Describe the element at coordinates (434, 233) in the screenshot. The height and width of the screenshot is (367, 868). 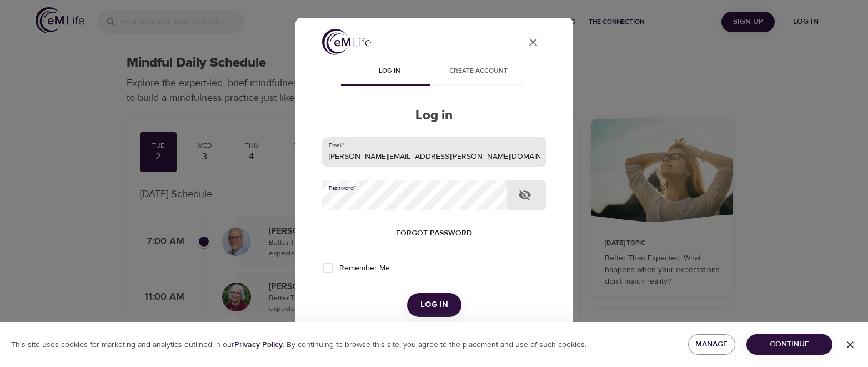
I see `span: Forgot password` at that location.